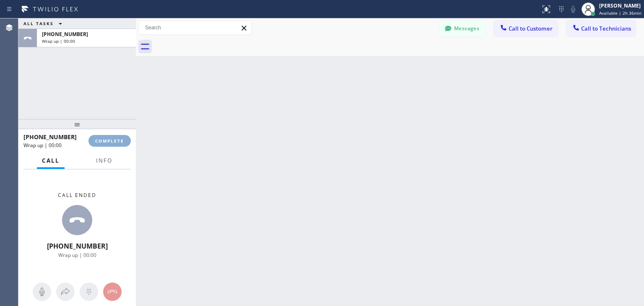 The height and width of the screenshot is (306, 644). I want to click on span: Call, so click(51, 161).